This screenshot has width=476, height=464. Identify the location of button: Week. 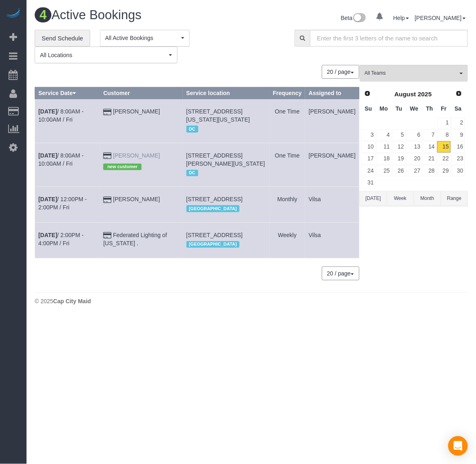
(400, 198).